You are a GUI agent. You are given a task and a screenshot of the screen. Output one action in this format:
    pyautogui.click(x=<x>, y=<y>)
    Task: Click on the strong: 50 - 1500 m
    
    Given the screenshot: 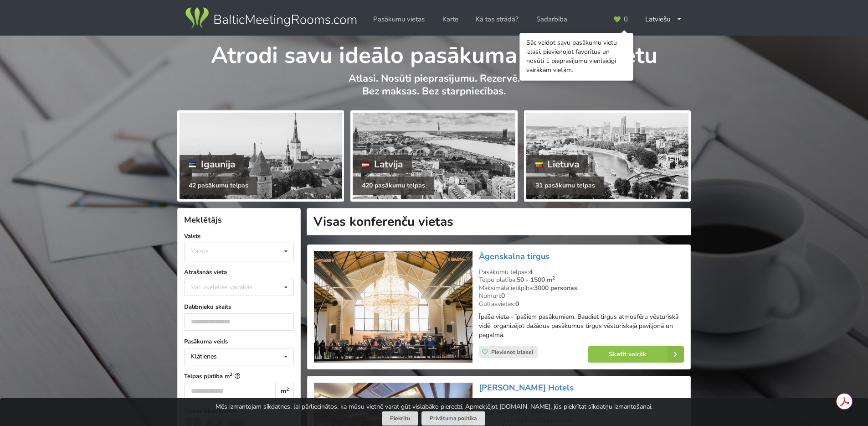 What is the action you would take?
    pyautogui.click(x=536, y=279)
    